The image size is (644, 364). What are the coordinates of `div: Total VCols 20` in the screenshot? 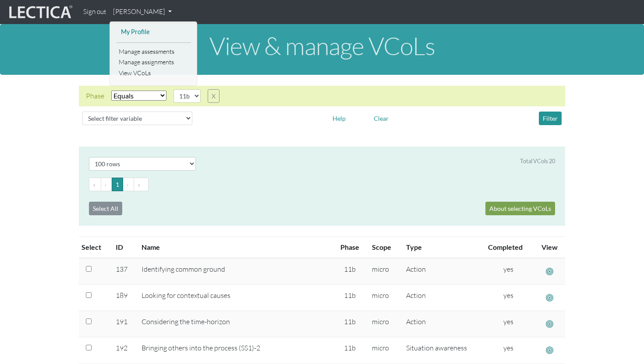 It's located at (538, 161).